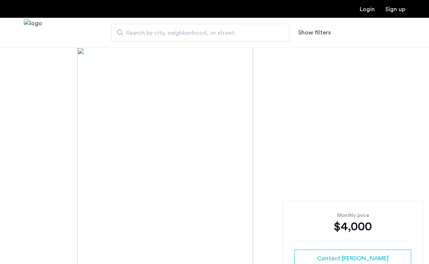 The image size is (429, 264). What do you see at coordinates (353, 216) in the screenshot?
I see `div: Monthly price` at bounding box center [353, 216].